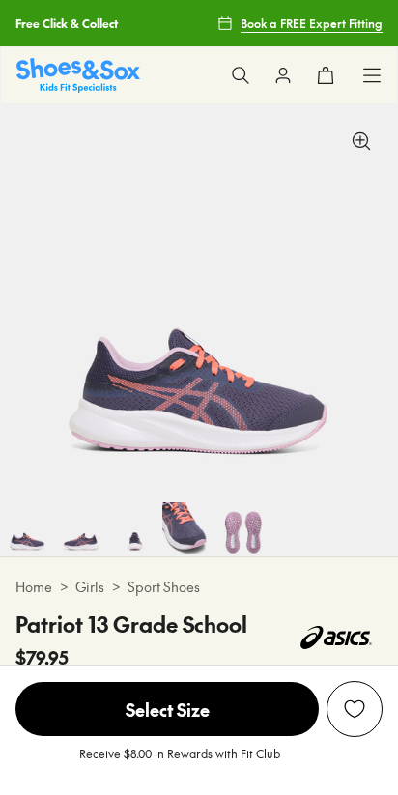 The height and width of the screenshot is (795, 398). Describe the element at coordinates (163, 587) in the screenshot. I see `a: Sport Shoes` at that location.